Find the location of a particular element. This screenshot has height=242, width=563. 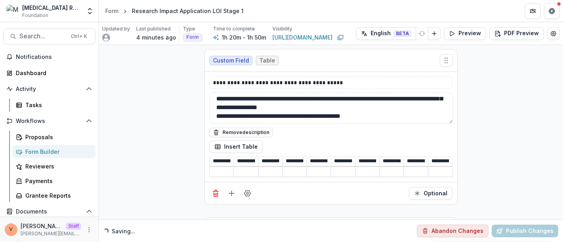

span: Activity is located at coordinates (49, 89).